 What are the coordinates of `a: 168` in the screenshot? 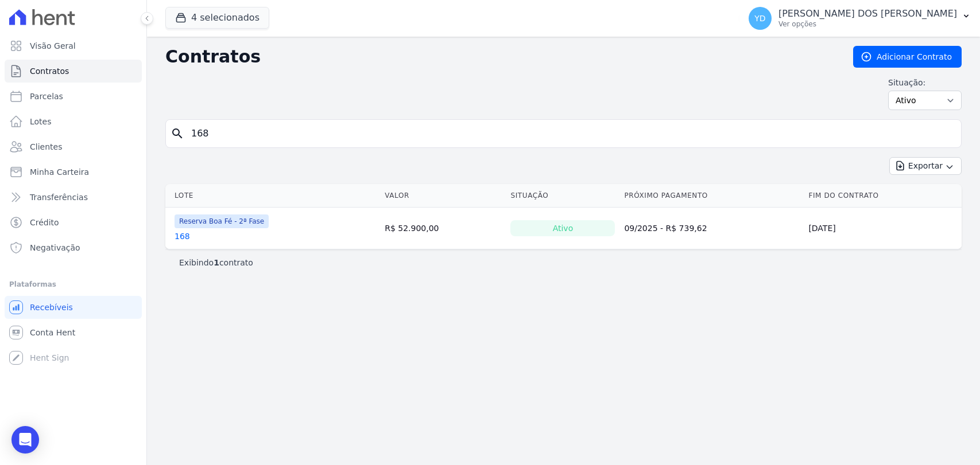 It's located at (182, 237).